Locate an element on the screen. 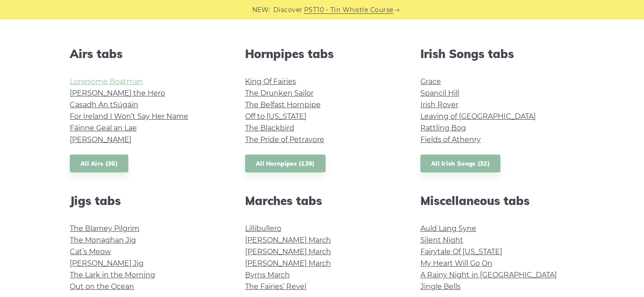  h2: Irish Songs tabs is located at coordinates (498, 54).